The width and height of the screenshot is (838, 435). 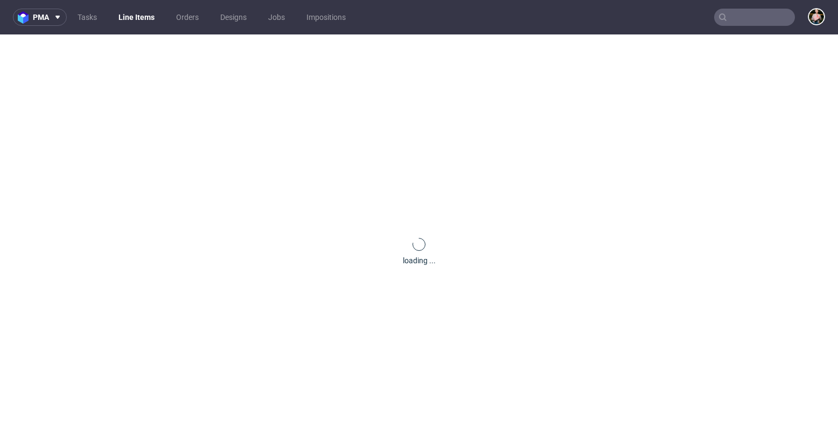 What do you see at coordinates (40, 17) in the screenshot?
I see `button: pma` at bounding box center [40, 17].